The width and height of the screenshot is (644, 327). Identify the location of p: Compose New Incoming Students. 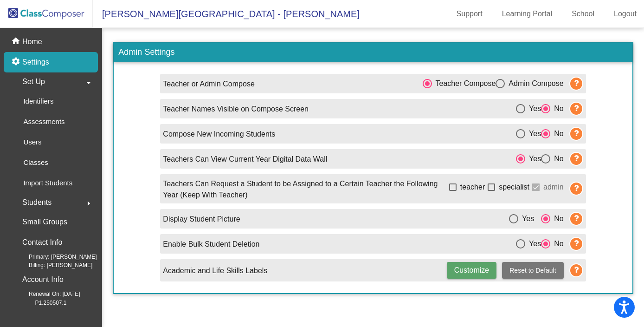
(219, 134).